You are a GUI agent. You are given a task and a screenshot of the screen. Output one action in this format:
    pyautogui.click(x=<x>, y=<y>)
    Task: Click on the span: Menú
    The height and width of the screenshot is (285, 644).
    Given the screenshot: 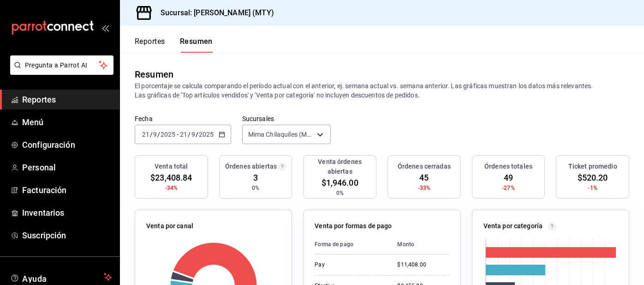 What is the action you would take?
    pyautogui.click(x=67, y=122)
    